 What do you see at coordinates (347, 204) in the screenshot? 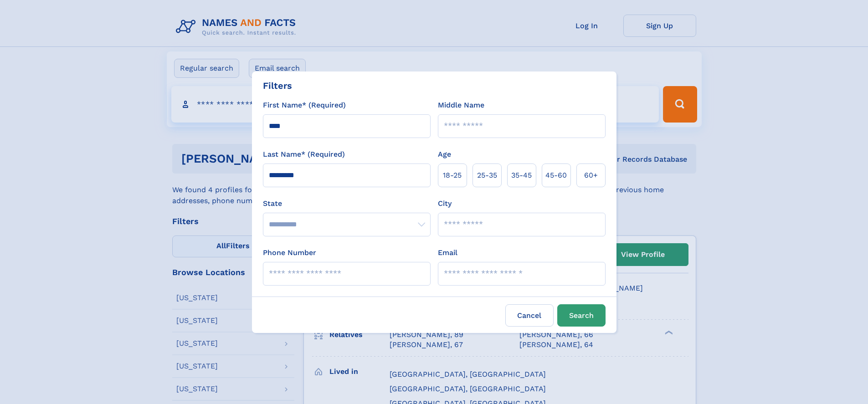
I see `label: State` at bounding box center [347, 204].